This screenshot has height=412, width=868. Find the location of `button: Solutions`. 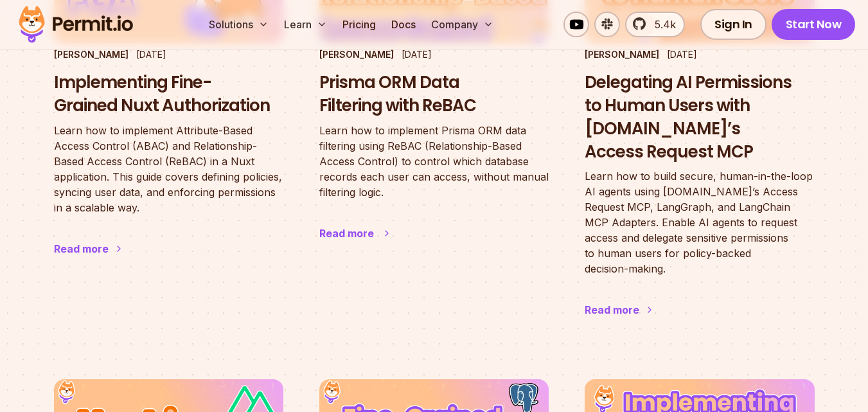

button: Solutions is located at coordinates (238, 25).